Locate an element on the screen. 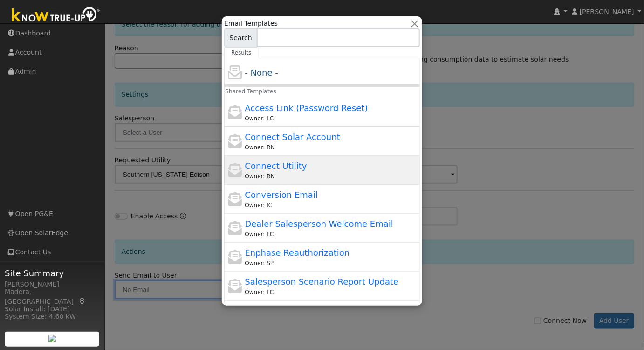 The width and height of the screenshot is (644, 350). span: Conversion Email is located at coordinates (281, 194).